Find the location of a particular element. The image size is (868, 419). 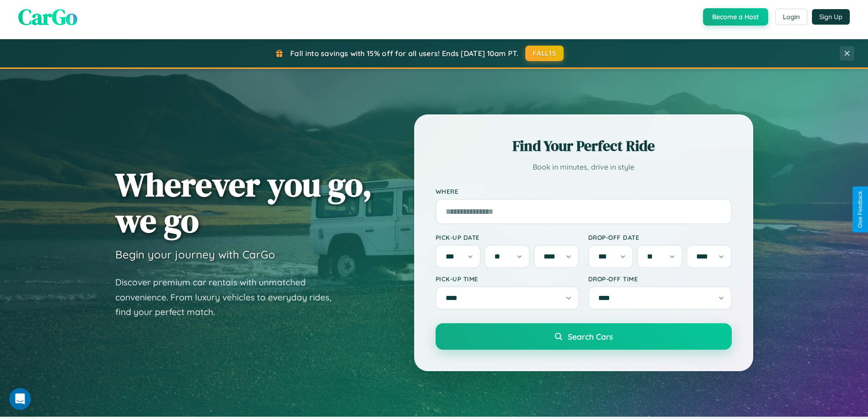

span: Search Cars is located at coordinates (590, 337).